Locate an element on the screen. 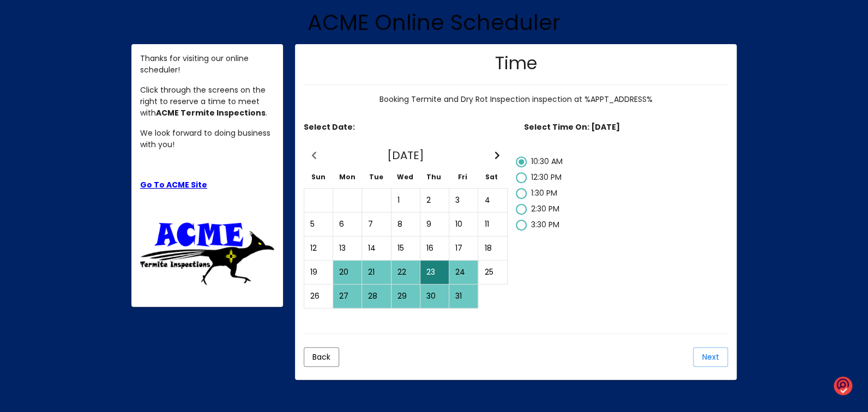 The width and height of the screenshot is (868, 412). div: Fri October 3 is located at coordinates (464, 200).